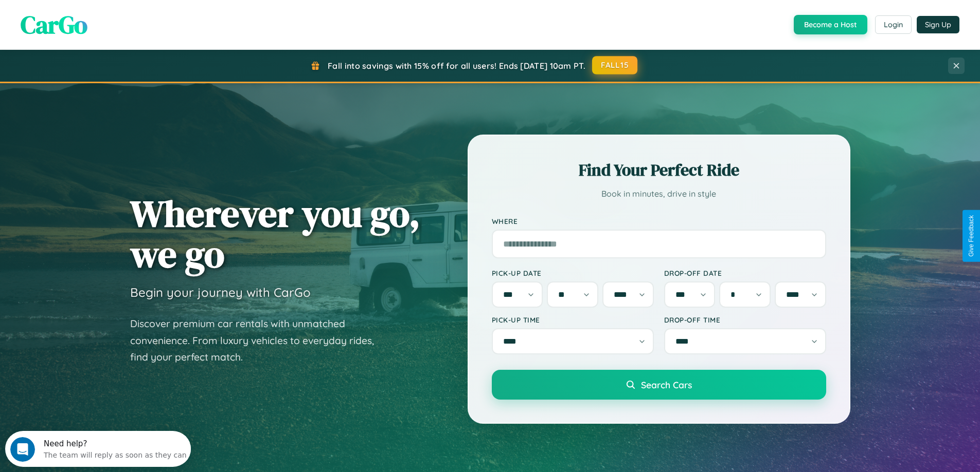  What do you see at coordinates (659, 385) in the screenshot?
I see `button: Search Cars` at bounding box center [659, 385].